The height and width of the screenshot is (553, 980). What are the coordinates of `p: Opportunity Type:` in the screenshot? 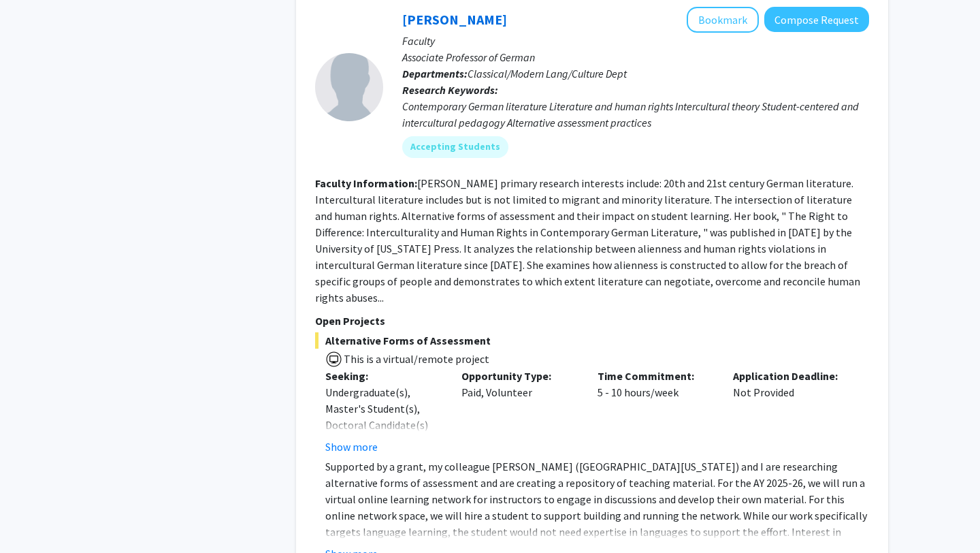 It's located at (519, 376).